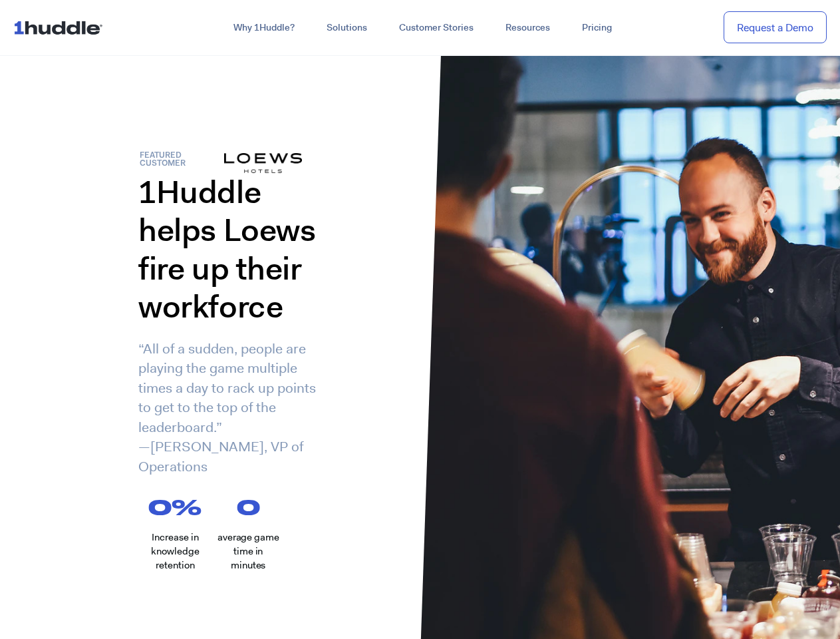  Describe the element at coordinates (248, 551) in the screenshot. I see `h2: average game time in minutes` at that location.